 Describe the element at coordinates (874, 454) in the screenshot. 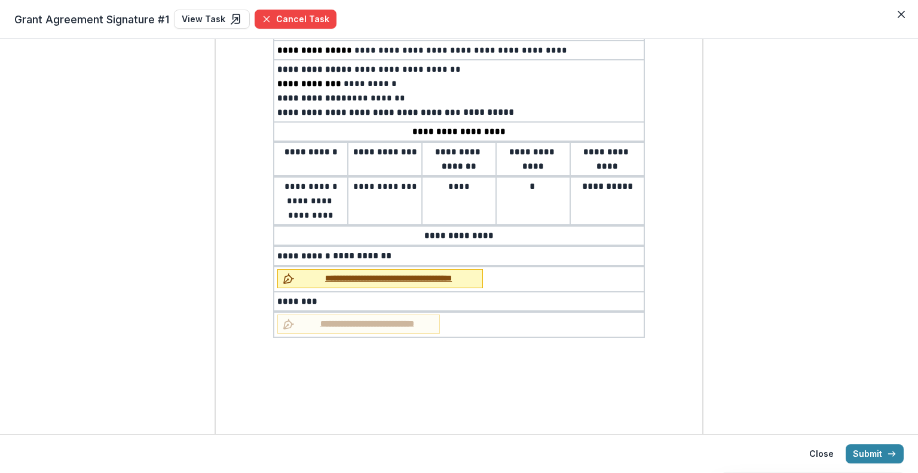

I see `button: Submit` at that location.